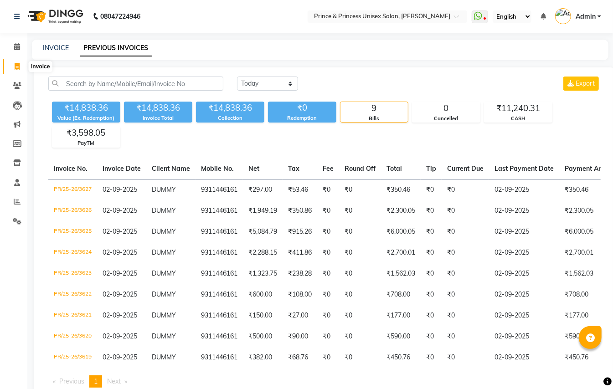 The image size is (613, 389). Describe the element at coordinates (72, 274) in the screenshot. I see `td: PR/25-26/3623` at that location.